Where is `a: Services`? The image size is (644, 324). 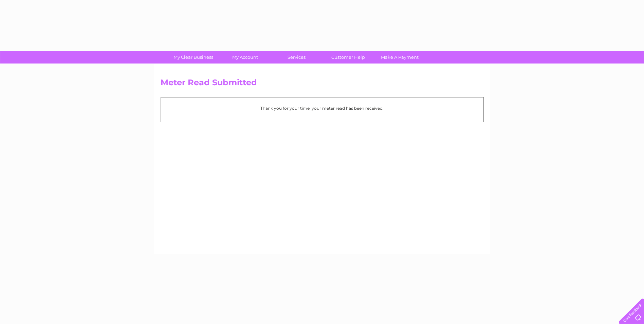 a: Services is located at coordinates (296, 57).